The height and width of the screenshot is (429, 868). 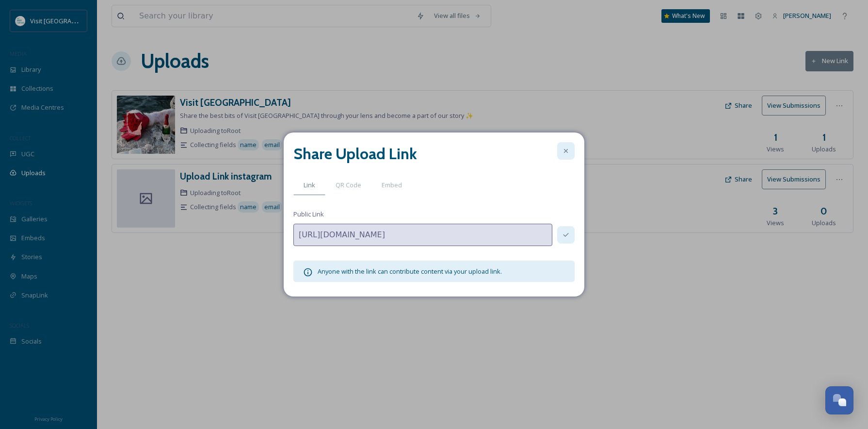 I want to click on span: Embed, so click(x=392, y=185).